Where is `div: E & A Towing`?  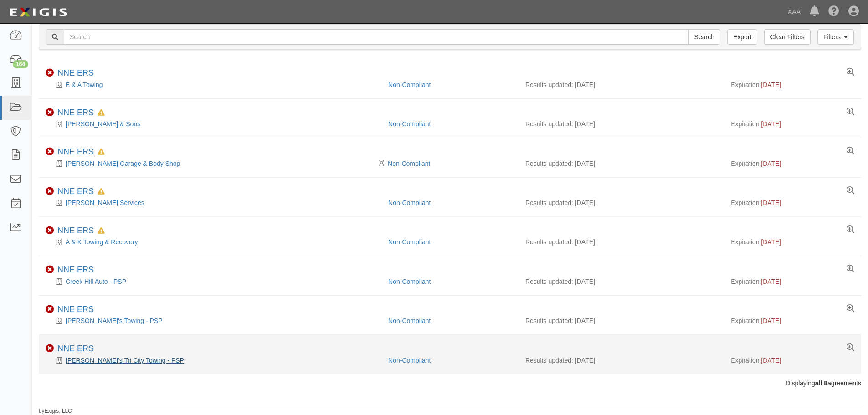
div: E & A Towing is located at coordinates (213, 84).